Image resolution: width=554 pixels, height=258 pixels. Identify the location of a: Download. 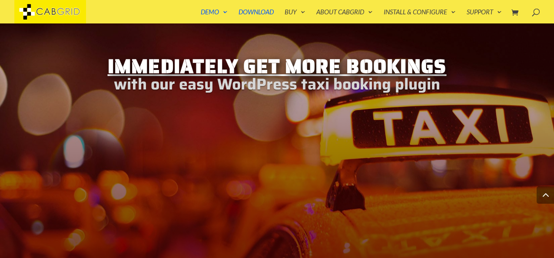
(256, 16).